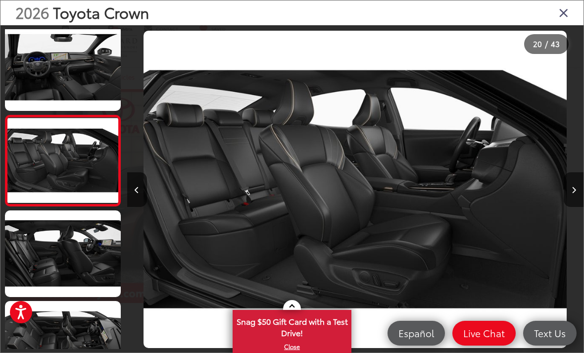 Image resolution: width=584 pixels, height=353 pixels. Describe the element at coordinates (556, 44) in the screenshot. I see `span: 43` at that location.